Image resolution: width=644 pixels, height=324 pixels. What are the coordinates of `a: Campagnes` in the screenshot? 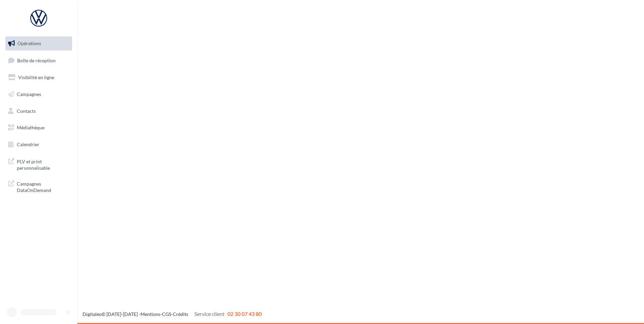 It's located at (39, 94).